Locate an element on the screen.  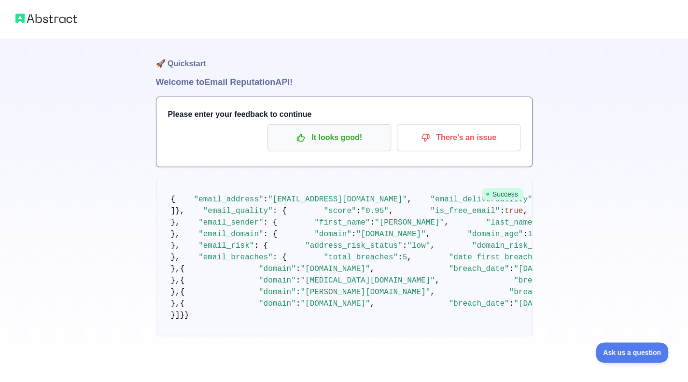
span: "score" is located at coordinates (340, 211).